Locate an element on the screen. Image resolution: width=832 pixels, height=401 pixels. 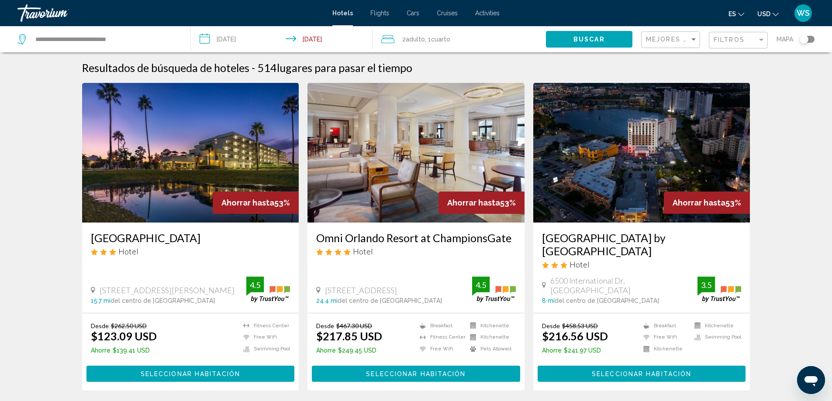
a: Travorium is located at coordinates (170, 13).